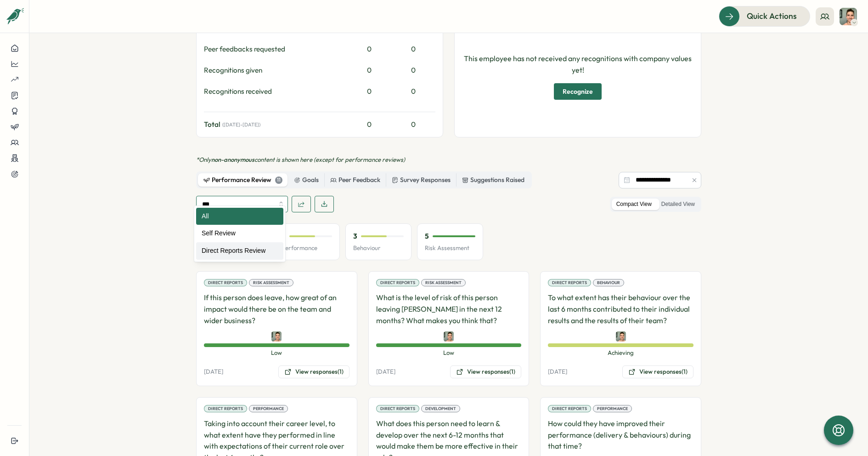 The image size is (868, 456). Describe the element at coordinates (450, 248) in the screenshot. I see `p: Risk Assessment` at that location.